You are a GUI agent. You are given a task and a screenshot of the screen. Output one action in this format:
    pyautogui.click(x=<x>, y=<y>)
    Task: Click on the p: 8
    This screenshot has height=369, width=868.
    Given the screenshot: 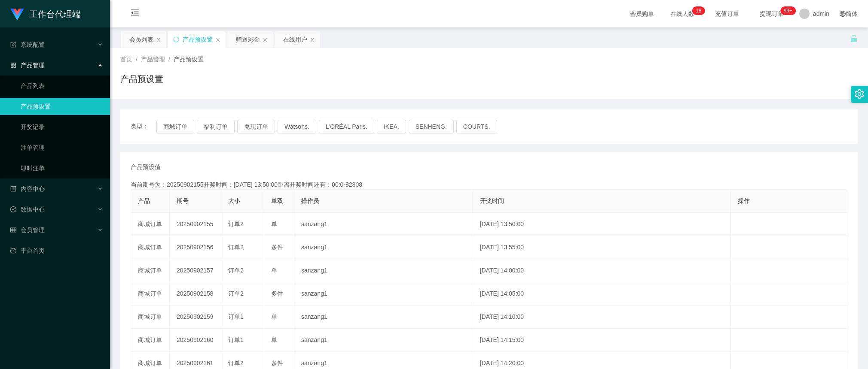 What is the action you would take?
    pyautogui.click(x=700, y=11)
    